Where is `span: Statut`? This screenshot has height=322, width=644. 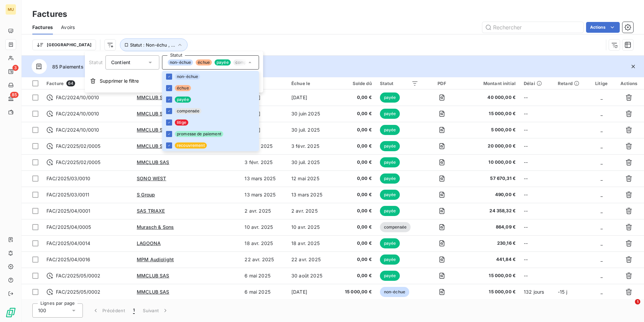 span: Statut is located at coordinates (96, 62).